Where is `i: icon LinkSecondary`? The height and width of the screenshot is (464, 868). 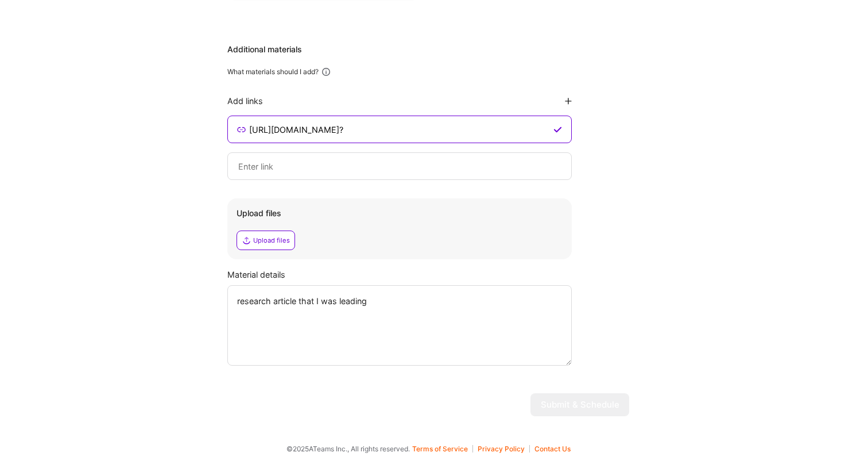
i: icon LinkSecondary is located at coordinates (241, 129).